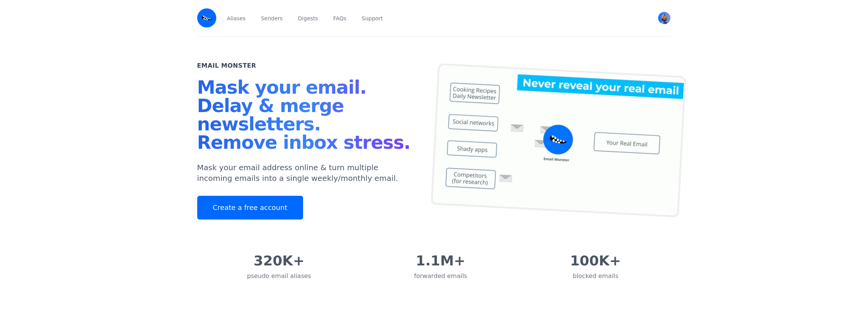 The width and height of the screenshot is (868, 322). Describe the element at coordinates (664, 18) in the screenshot. I see `img: Bob's Avatar` at that location.